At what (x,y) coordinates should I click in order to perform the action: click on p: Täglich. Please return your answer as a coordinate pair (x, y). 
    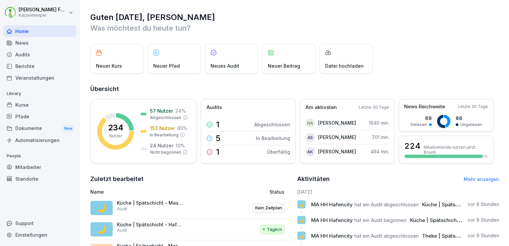
    Looking at the image, I should click on (274, 229).